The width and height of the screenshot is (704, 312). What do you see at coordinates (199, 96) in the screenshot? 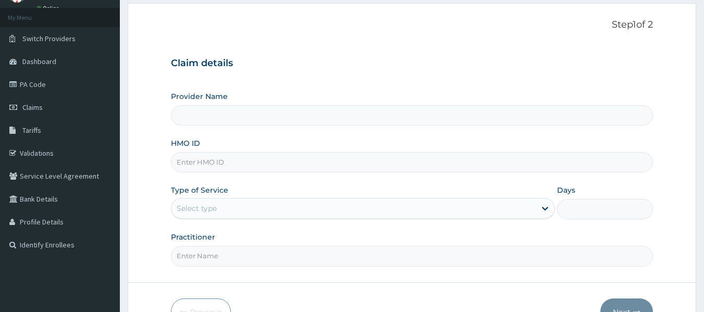
I see `label: Provider Name` at bounding box center [199, 96].